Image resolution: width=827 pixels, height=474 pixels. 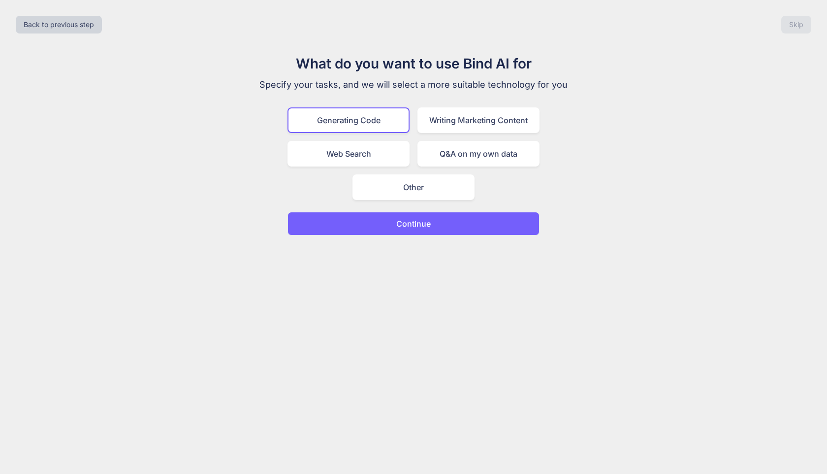 What do you see at coordinates (414, 85) in the screenshot?
I see `p: Specify your tasks, and we will select a more suitable technology for you` at bounding box center [414, 85].